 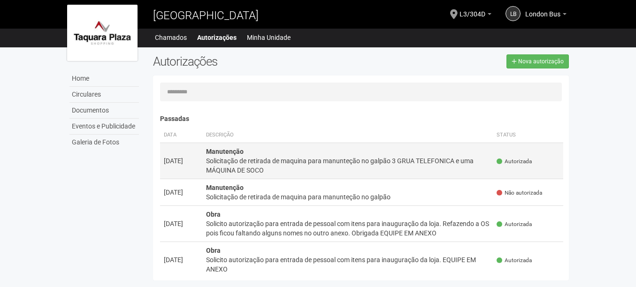 What do you see at coordinates (348, 265) in the screenshot?
I see `div: Solicito autorização para entrada de pessoal com itens para inauguração da loja. EQUIPE EM ANEXO` at bounding box center [348, 265].